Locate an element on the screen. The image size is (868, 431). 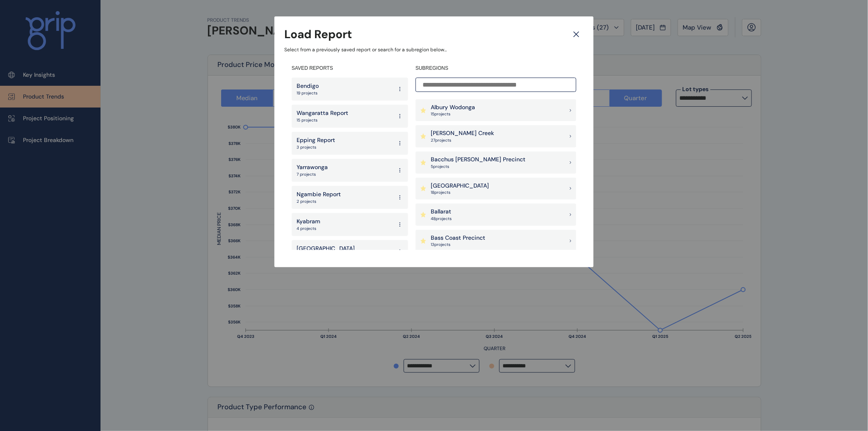
p: Select from a previously saved report or search for a subregion below... is located at coordinates (434, 50).